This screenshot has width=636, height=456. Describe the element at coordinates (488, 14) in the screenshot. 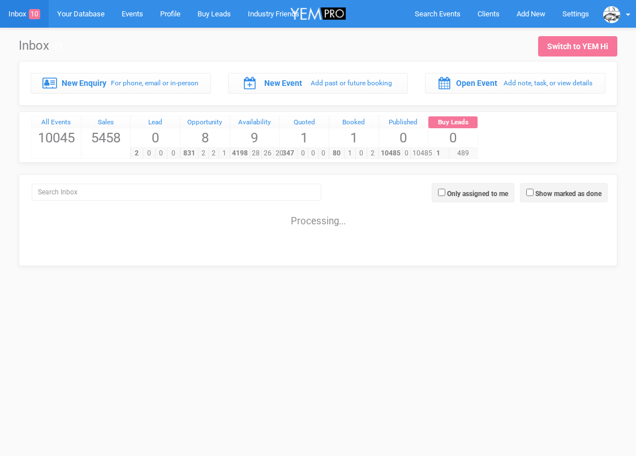

I see `span: Clients` at that location.